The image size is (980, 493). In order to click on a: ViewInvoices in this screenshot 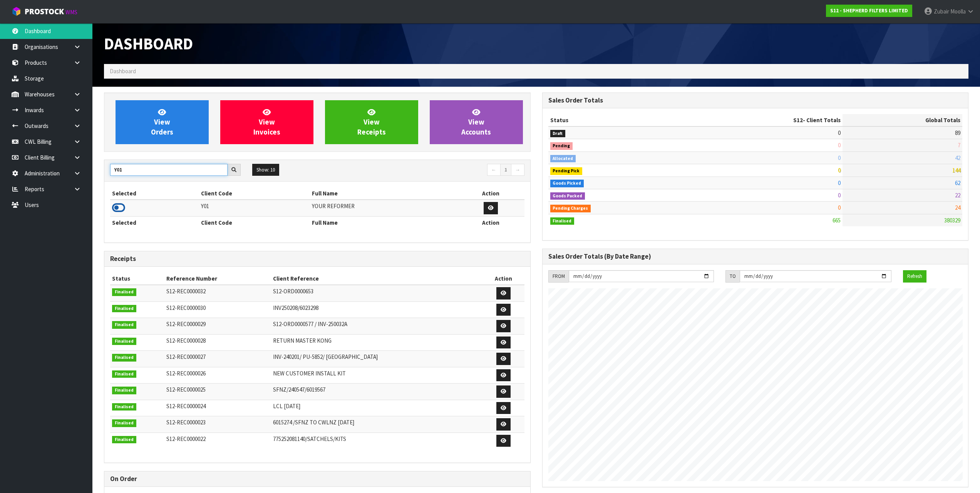, I will do `click(267, 122)`.